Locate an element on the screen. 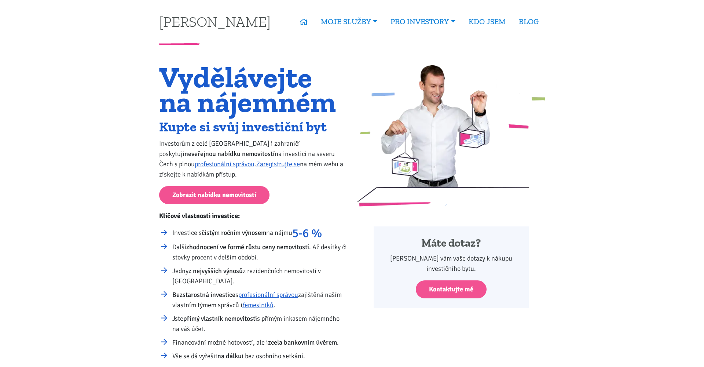  a: řemeslníků is located at coordinates (258, 305).